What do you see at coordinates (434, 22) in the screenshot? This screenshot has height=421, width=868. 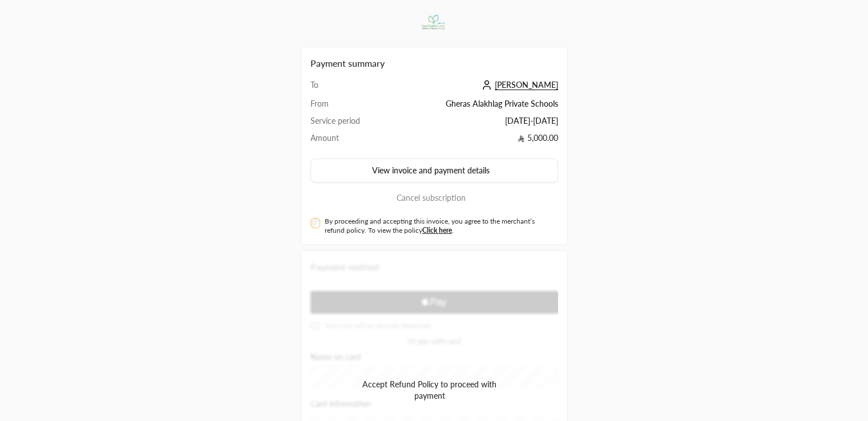 I see `img: Company Logo` at bounding box center [434, 22].